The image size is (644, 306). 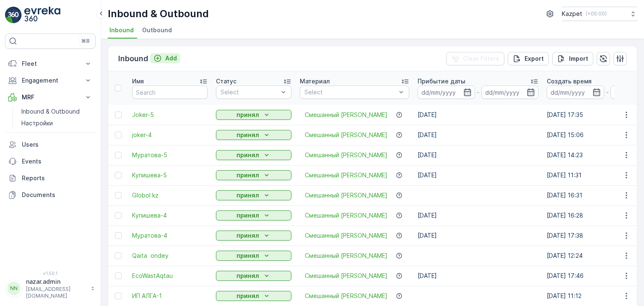 I want to click on img: logo, so click(x=13, y=15).